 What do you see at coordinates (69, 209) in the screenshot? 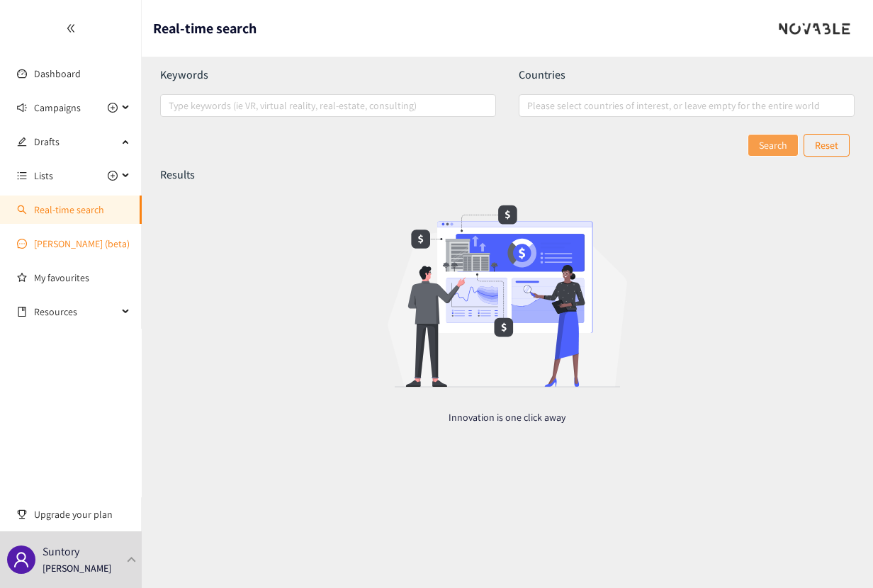
I see `a: Real-time search` at bounding box center [69, 209].